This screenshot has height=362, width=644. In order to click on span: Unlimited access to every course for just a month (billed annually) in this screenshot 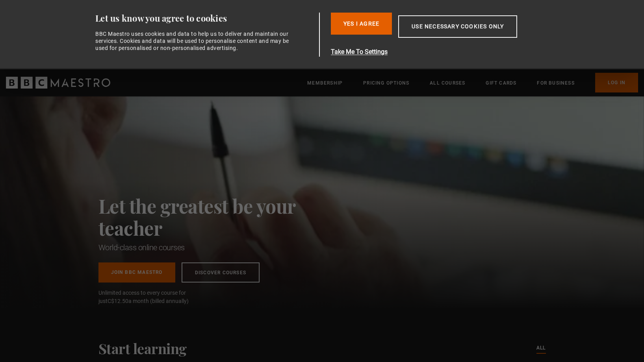, I will do `click(152, 297)`.